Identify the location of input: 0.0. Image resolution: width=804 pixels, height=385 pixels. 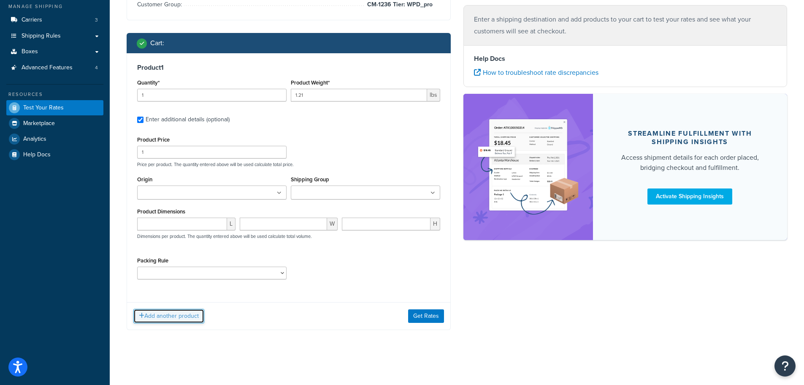
(212, 95).